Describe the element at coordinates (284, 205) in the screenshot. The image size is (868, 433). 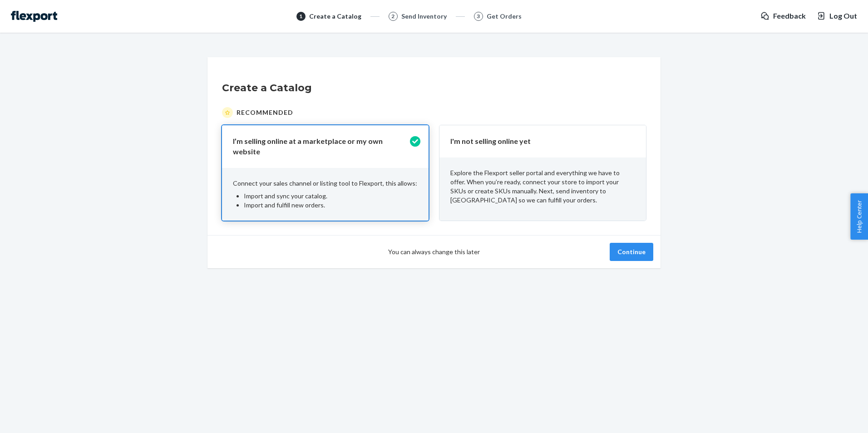
I see `span: Import and fulfill new orders.` at that location.